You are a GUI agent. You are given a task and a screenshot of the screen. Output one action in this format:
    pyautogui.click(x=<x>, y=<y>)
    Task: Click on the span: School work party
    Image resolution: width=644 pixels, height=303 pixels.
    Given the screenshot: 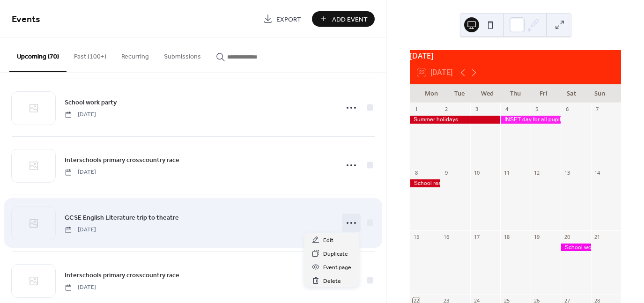 What is the action you would take?
    pyautogui.click(x=90, y=103)
    